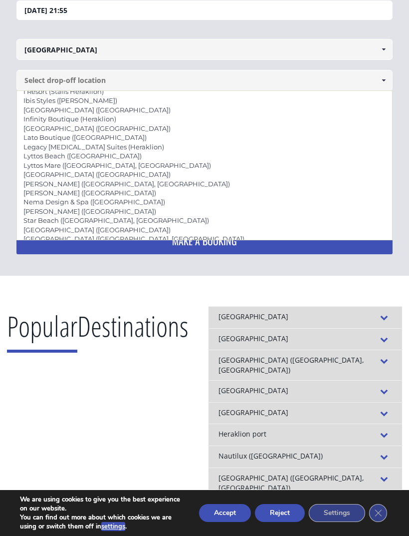  I want to click on button: Settings, so click(337, 513).